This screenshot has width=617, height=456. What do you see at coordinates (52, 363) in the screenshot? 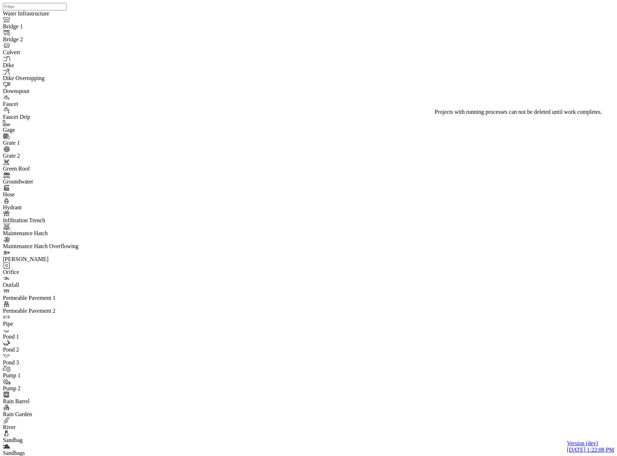
I see `div: Pond 3` at bounding box center [52, 363].